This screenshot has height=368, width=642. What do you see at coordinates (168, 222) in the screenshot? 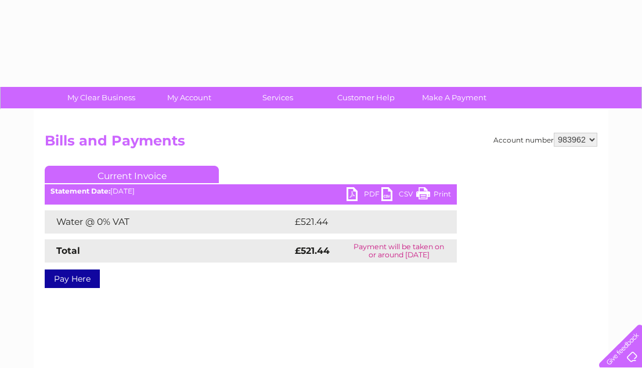
I see `td: Water @ 0% VAT` at bounding box center [168, 222].